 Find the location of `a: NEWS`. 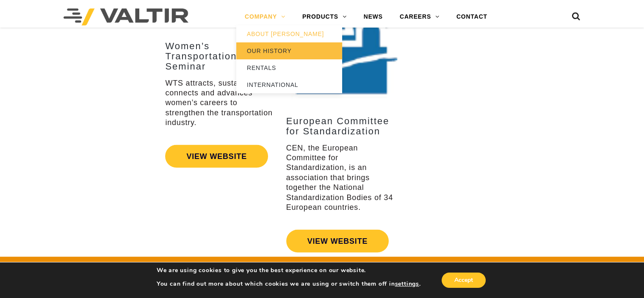

a: NEWS is located at coordinates (373, 17).